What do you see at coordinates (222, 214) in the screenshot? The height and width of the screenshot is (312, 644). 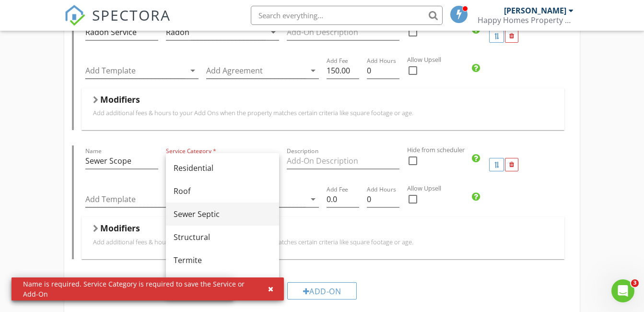 I see `div: Sewer Septic` at bounding box center [222, 214].